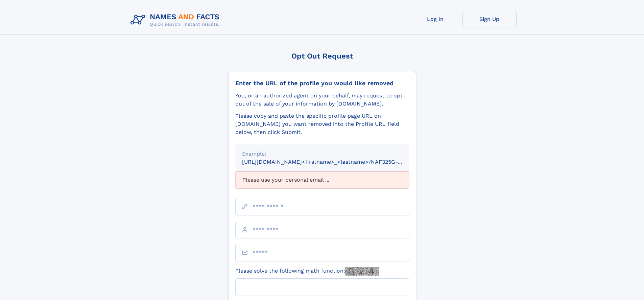  I want to click on img: Logo Names and Facts, so click(177, 20).